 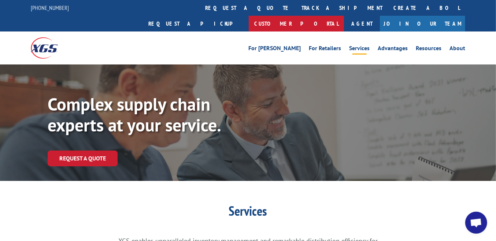 I want to click on a: Agent, so click(x=362, y=23).